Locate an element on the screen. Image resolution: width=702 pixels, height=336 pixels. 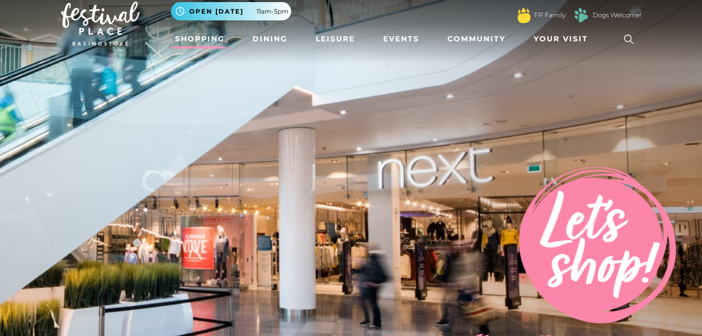
img: Festival Place Logo is located at coordinates (100, 24).